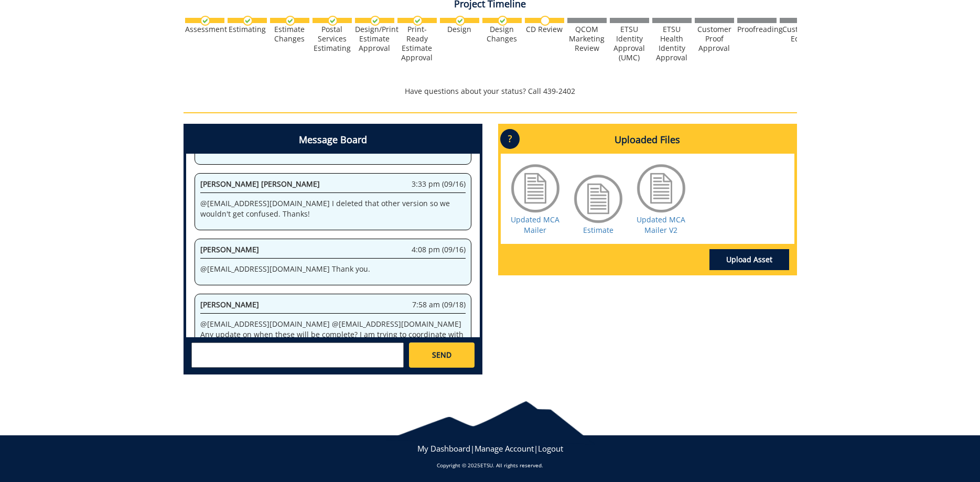 The height and width of the screenshot is (482, 980). I want to click on div: Estimating, so click(247, 30).